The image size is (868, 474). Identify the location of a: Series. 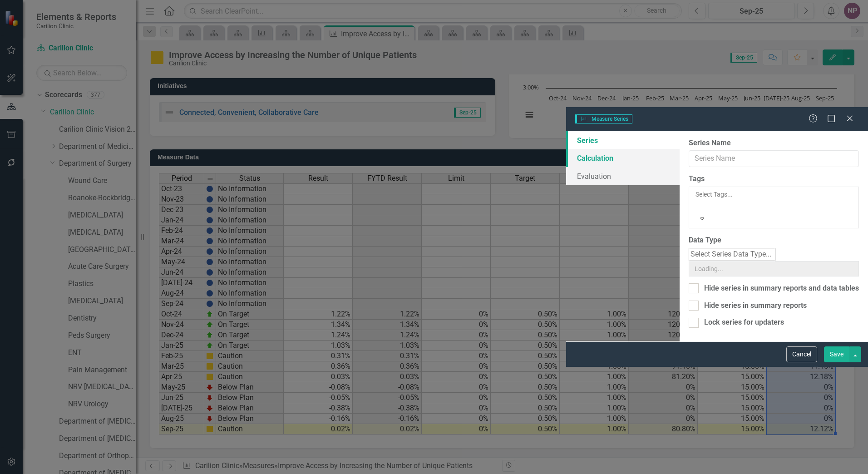
(623, 140).